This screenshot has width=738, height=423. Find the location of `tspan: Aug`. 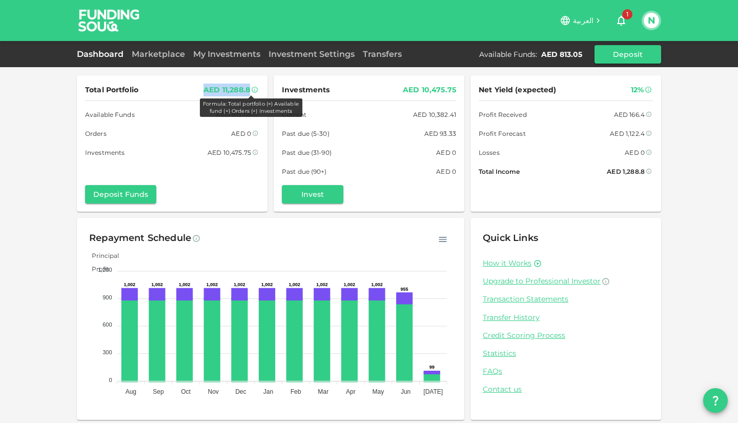

tspan: Aug is located at coordinates (131, 392).